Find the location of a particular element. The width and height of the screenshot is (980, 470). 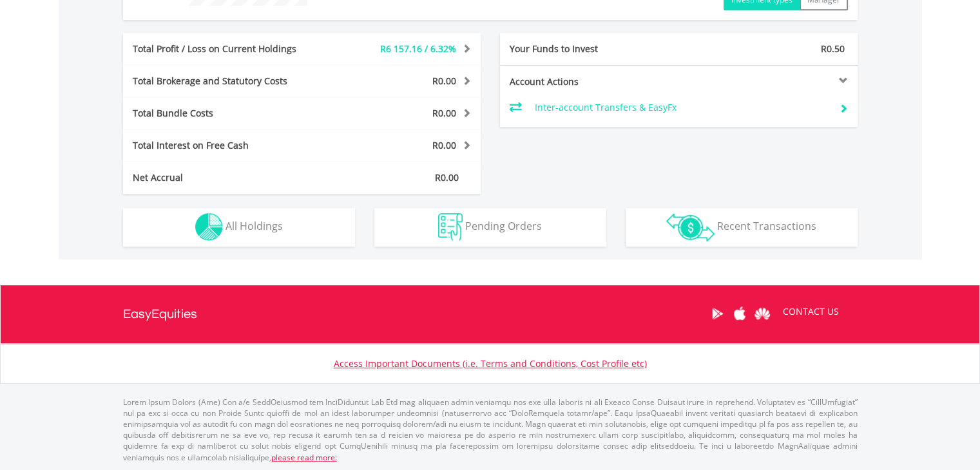

div: Total Interest on Free Cash is located at coordinates (228, 146).